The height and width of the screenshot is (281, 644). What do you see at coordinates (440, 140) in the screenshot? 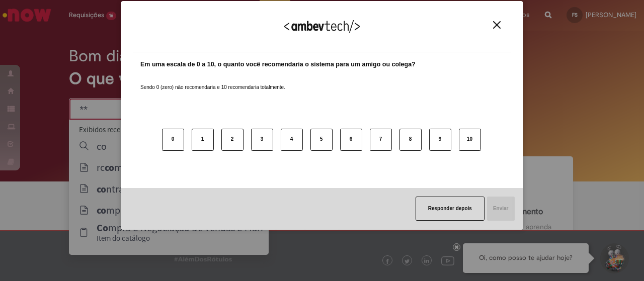
I see `button: 9` at bounding box center [440, 140].